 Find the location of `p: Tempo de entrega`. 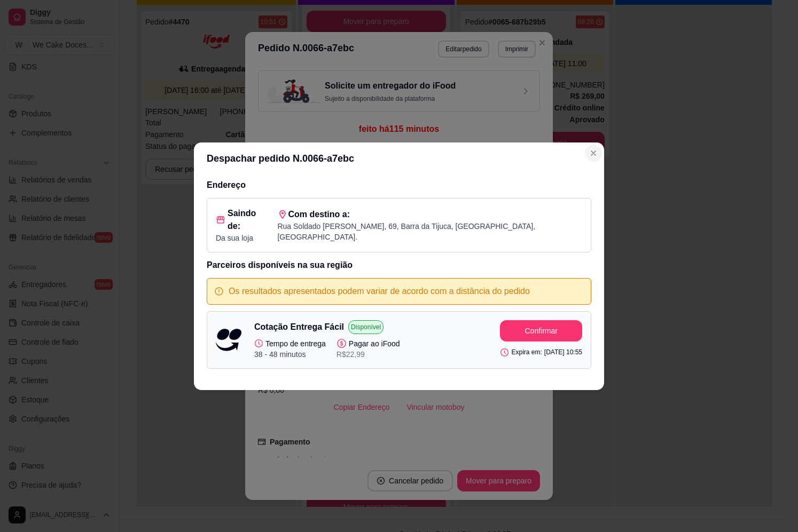

p: Tempo de entrega is located at coordinates (290, 344).